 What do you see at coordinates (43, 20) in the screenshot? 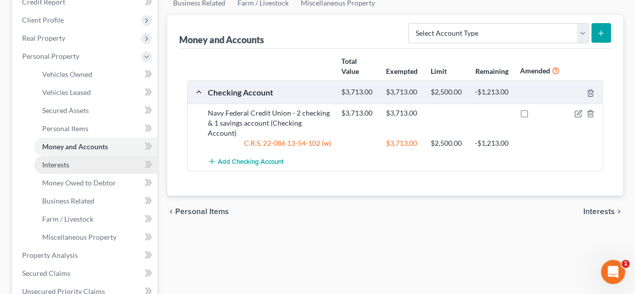
I see `span: Client Profile` at bounding box center [43, 20].